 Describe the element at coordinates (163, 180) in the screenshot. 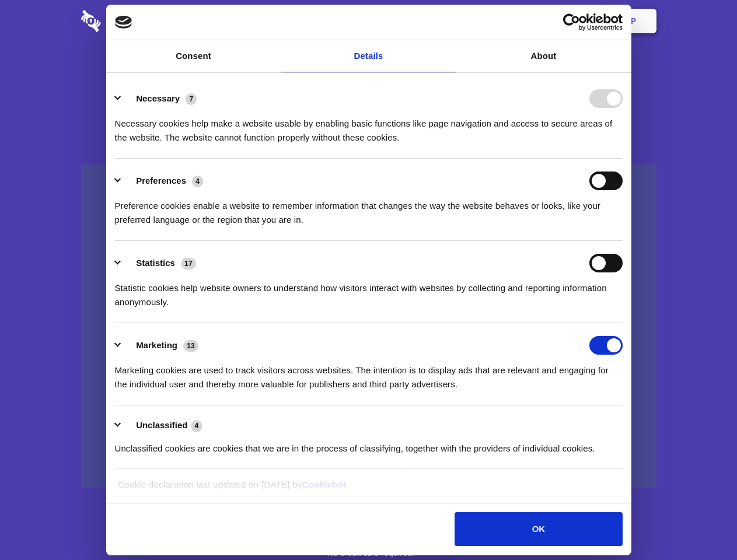

I see `button: Preferences (4)` at that location.